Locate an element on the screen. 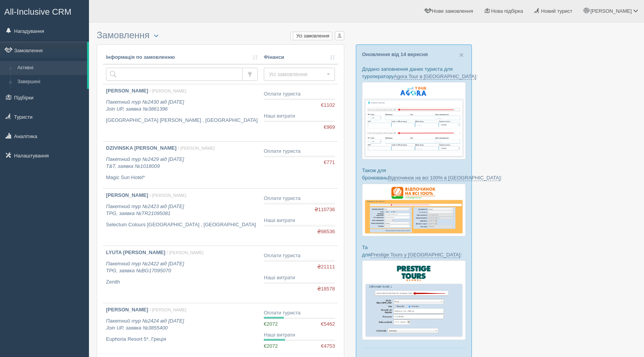 This screenshot has width=644, height=357. button: Close is located at coordinates (461, 55).